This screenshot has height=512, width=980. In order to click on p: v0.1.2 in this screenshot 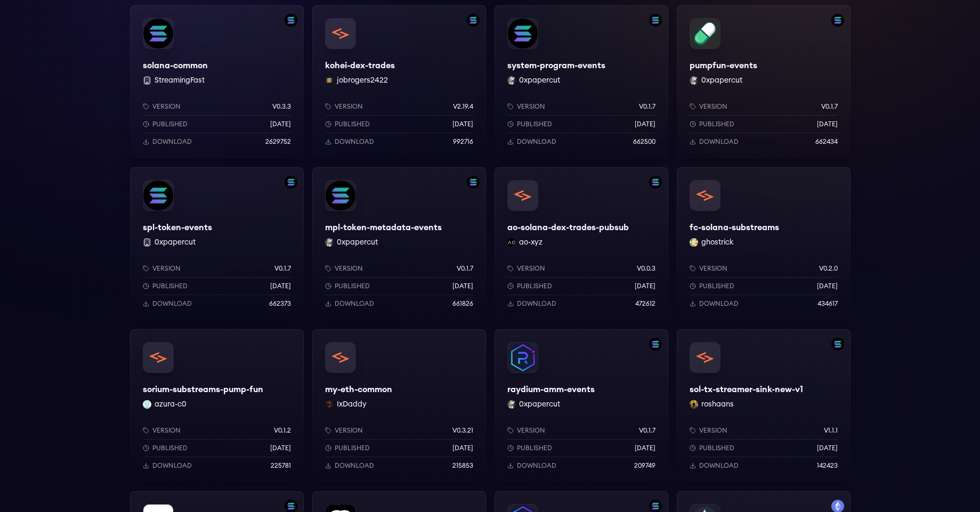, I will do `click(282, 430)`.